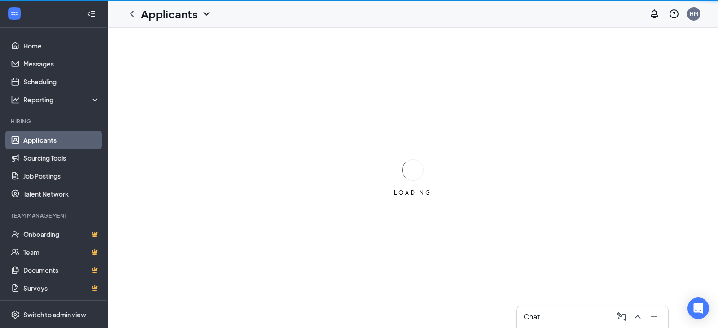 Image resolution: width=718 pixels, height=328 pixels. What do you see at coordinates (54, 215) in the screenshot?
I see `div: Team Management` at bounding box center [54, 215].